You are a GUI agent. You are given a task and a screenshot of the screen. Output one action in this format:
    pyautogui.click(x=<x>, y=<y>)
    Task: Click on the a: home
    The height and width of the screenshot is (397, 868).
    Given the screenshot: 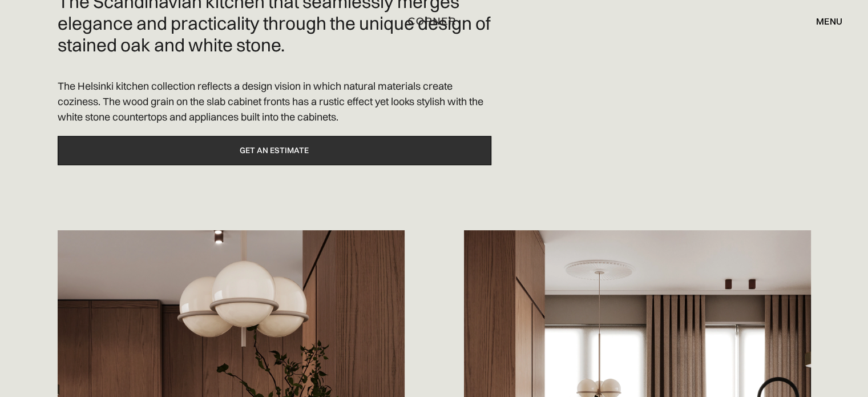 What is the action you would take?
    pyautogui.click(x=434, y=21)
    